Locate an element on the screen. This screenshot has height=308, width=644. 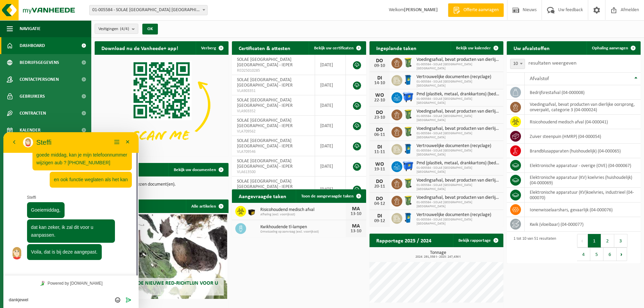
span: Ophaling aanvragen is located at coordinates (610, 48).